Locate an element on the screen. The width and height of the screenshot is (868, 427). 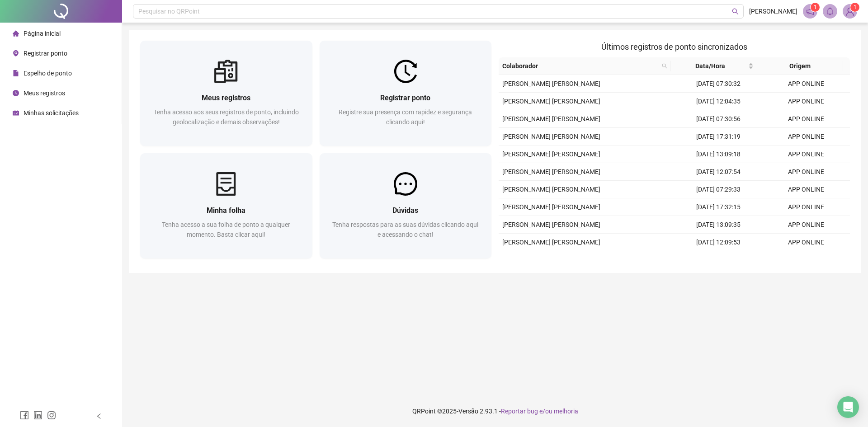
footer: QRPoint © 2025 - 2.93.1 - is located at coordinates (495, 411).